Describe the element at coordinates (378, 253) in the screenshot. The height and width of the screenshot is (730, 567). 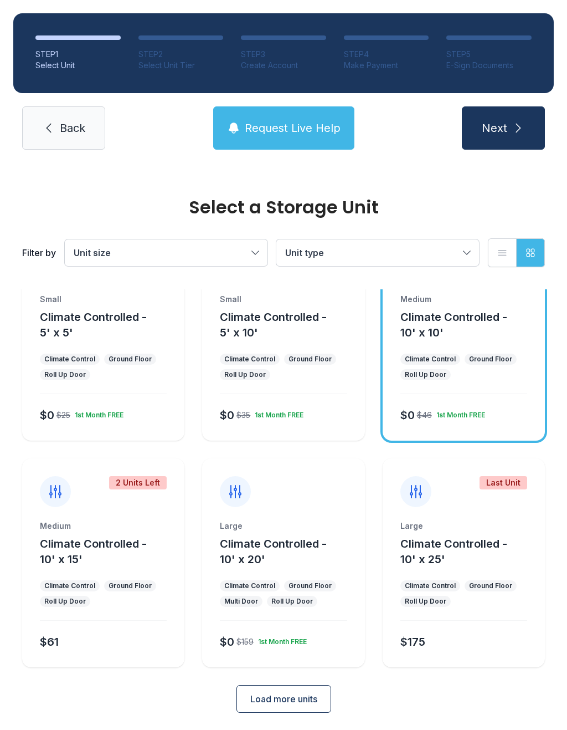
I see `button: Unit type` at that location.